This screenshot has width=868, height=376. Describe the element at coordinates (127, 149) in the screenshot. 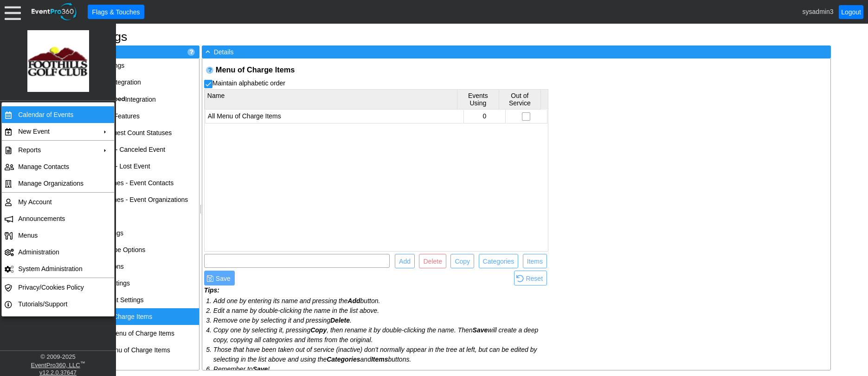

I see `span: Reasons - Canceled Event` at that location.